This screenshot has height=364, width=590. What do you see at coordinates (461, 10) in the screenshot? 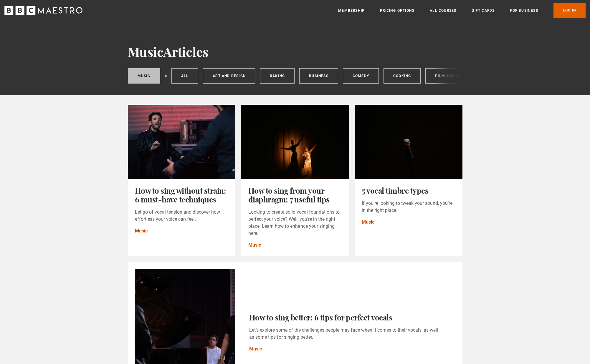
I see `nav: Primary` at bounding box center [461, 10].